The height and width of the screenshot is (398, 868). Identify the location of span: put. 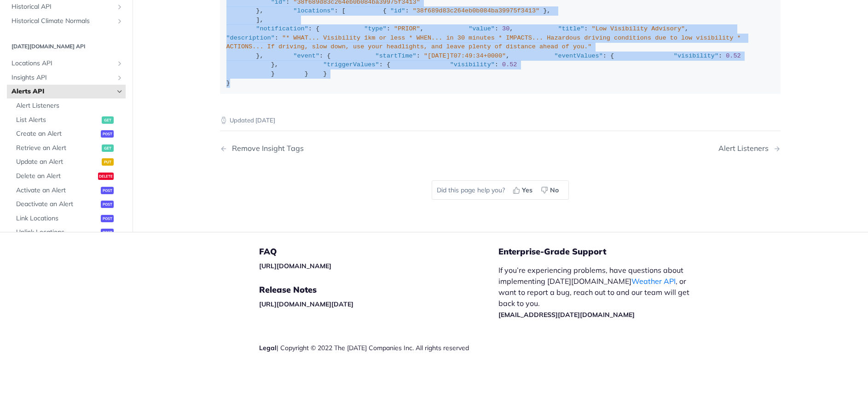
(107, 162).